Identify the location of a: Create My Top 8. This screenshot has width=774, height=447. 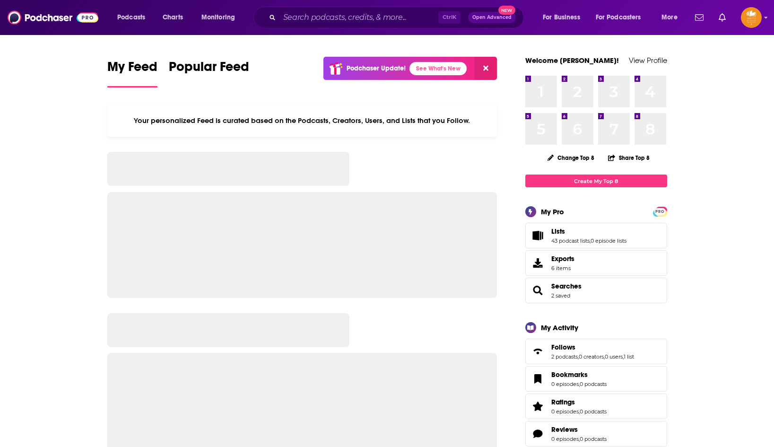
(596, 181).